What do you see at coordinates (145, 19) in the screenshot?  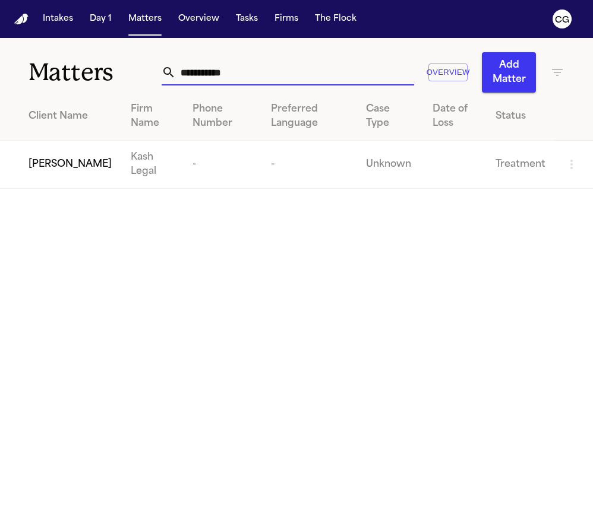 I see `a: Matters` at bounding box center [145, 19].